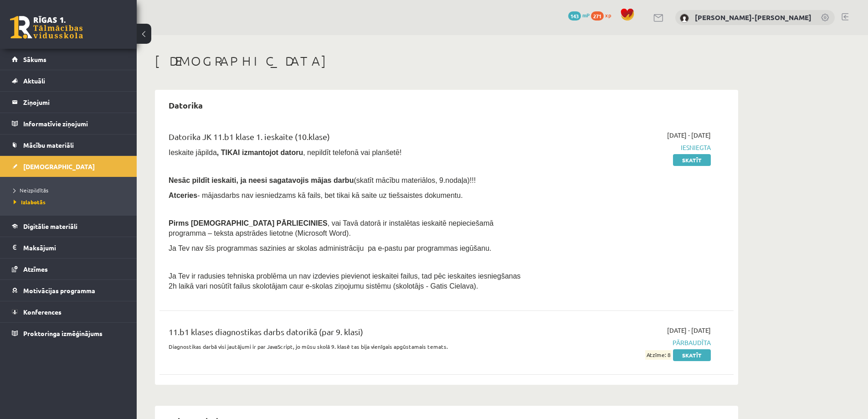 The height and width of the screenshot is (419, 868). Describe the element at coordinates (415, 180) in the screenshot. I see `span: (skatīt mācību materiālos, 9.nodaļa)!!!` at that location.